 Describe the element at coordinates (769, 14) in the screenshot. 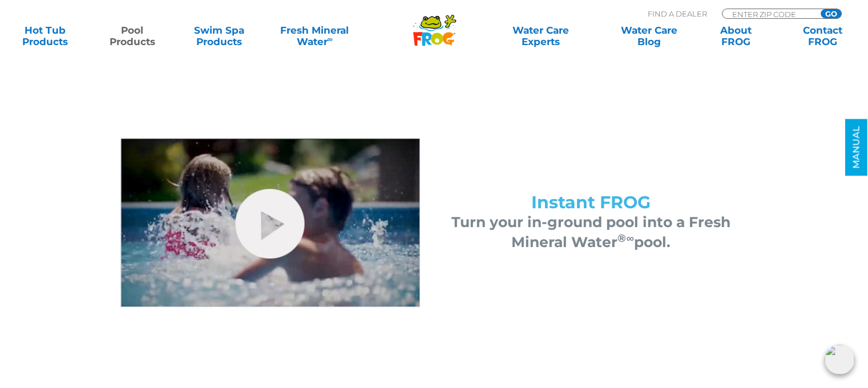

I see `input: Zip Code Form` at that location.